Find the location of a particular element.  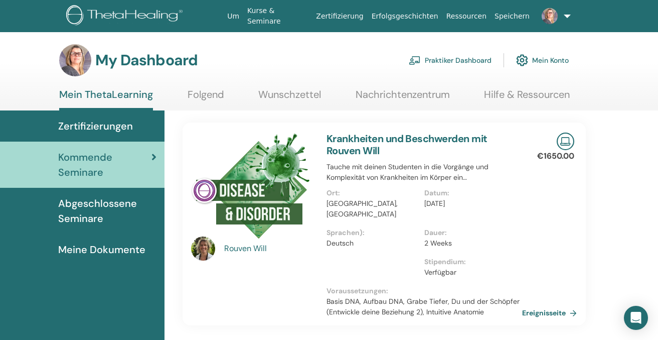

a: Erfolgsgeschichten is located at coordinates (405, 16).